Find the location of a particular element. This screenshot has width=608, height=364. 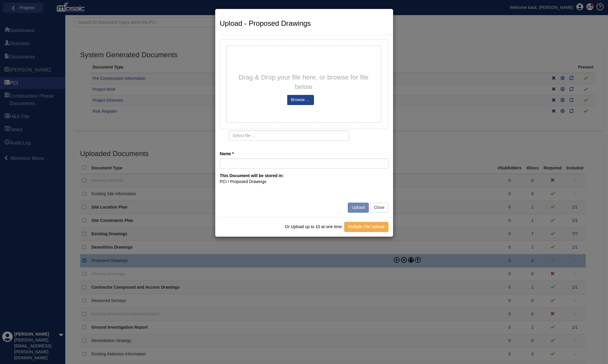

button: Upload is located at coordinates (358, 208).